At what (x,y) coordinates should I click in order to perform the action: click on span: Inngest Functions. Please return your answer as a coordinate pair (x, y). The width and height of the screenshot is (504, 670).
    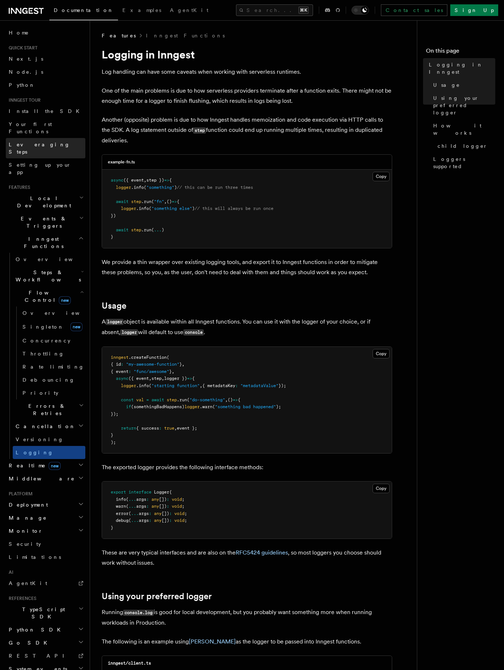
    Looking at the image, I should click on (42, 242).